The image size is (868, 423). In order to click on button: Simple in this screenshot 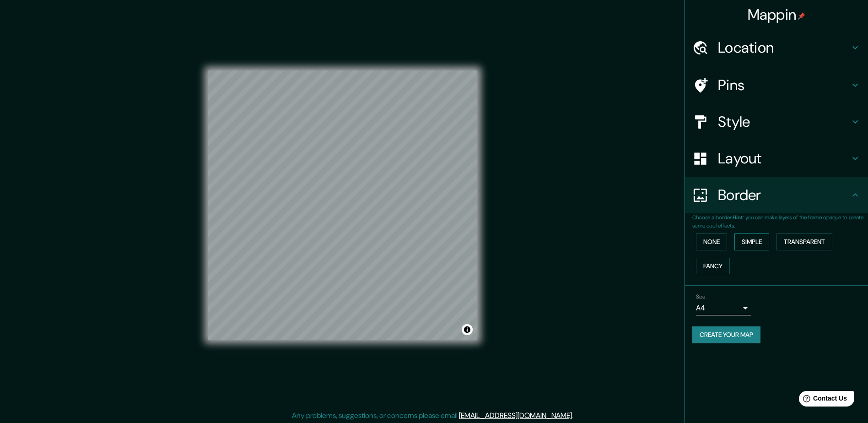, I will do `click(752, 242)`.